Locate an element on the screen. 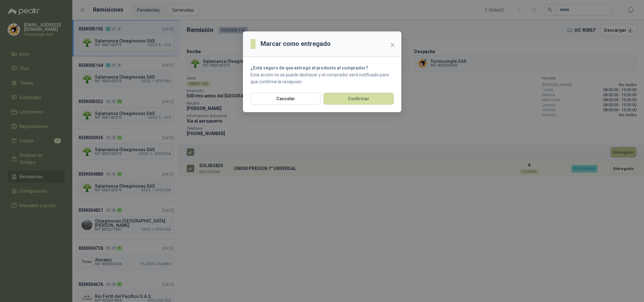  span: close is located at coordinates (393, 45).